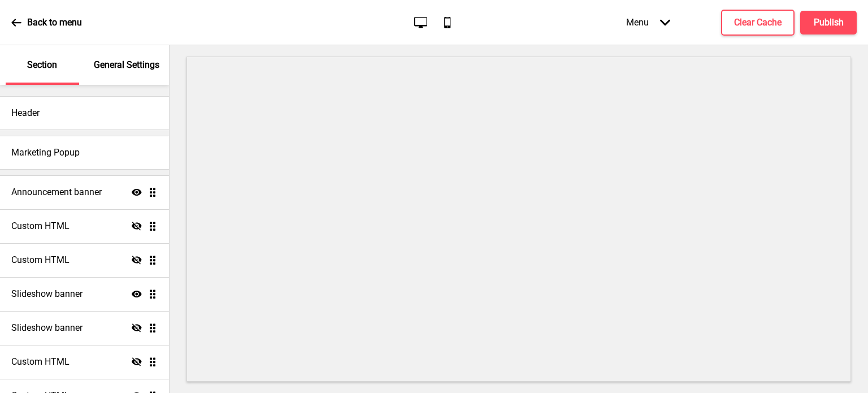  Describe the element at coordinates (41, 65) in the screenshot. I see `p: Section` at that location.